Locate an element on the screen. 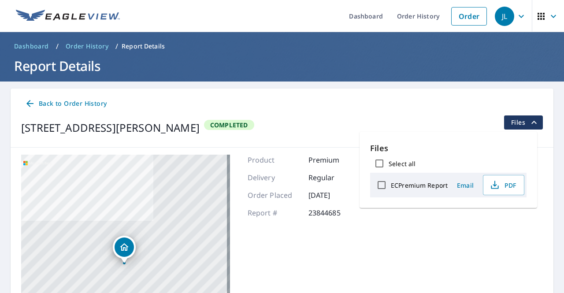  p: 23844685 is located at coordinates (335, 213).